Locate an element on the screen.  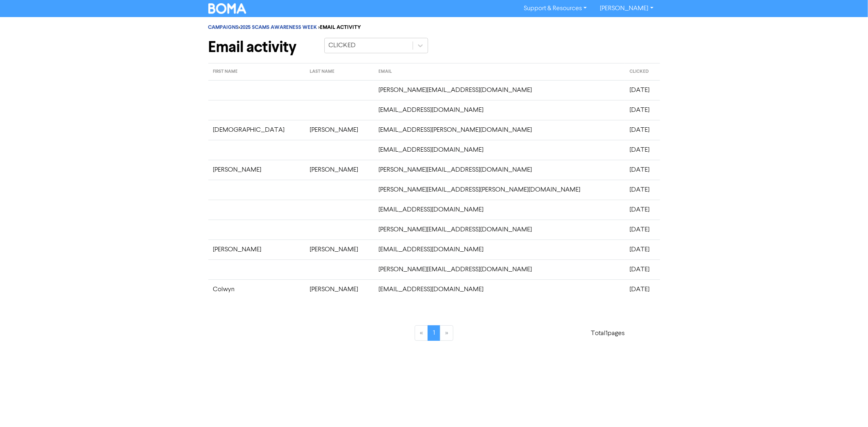
div: CLICKED is located at coordinates (342, 45).